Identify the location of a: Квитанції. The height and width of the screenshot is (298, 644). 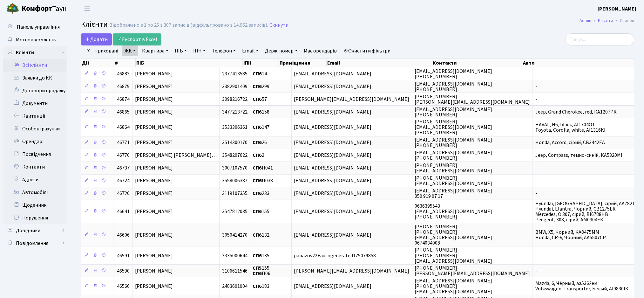
(35, 116).